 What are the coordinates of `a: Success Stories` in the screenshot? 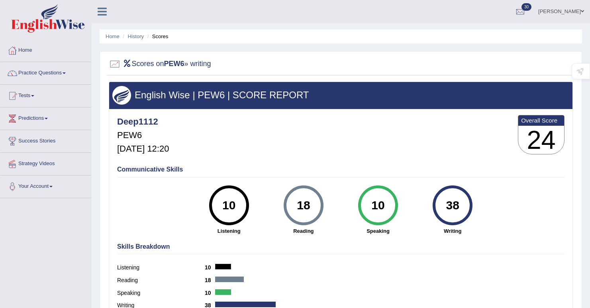 It's located at (46, 140).